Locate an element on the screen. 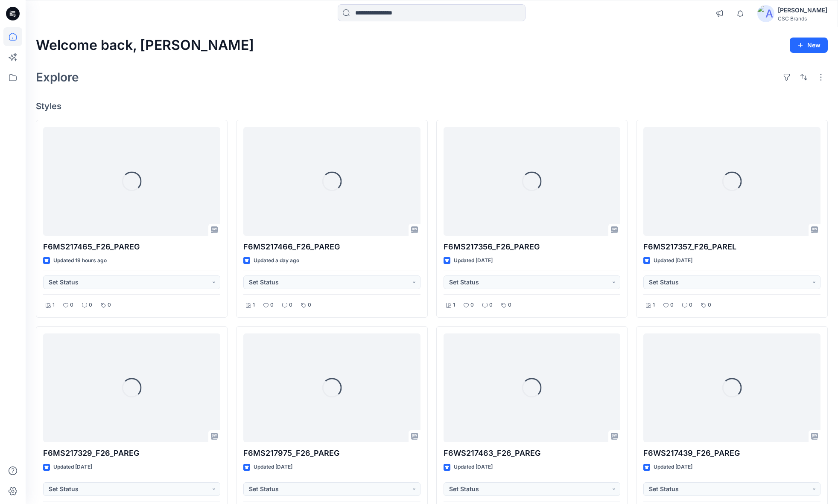 The height and width of the screenshot is (504, 838). p: Updated 19 hours ago is located at coordinates (80, 261).